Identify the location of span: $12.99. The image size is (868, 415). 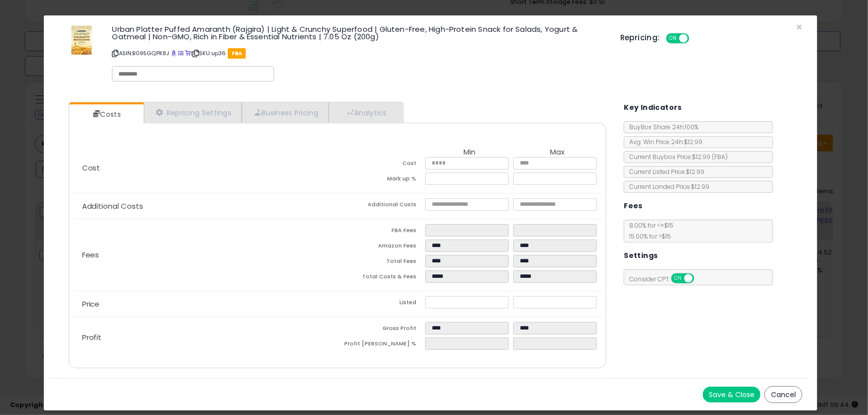
(710, 157).